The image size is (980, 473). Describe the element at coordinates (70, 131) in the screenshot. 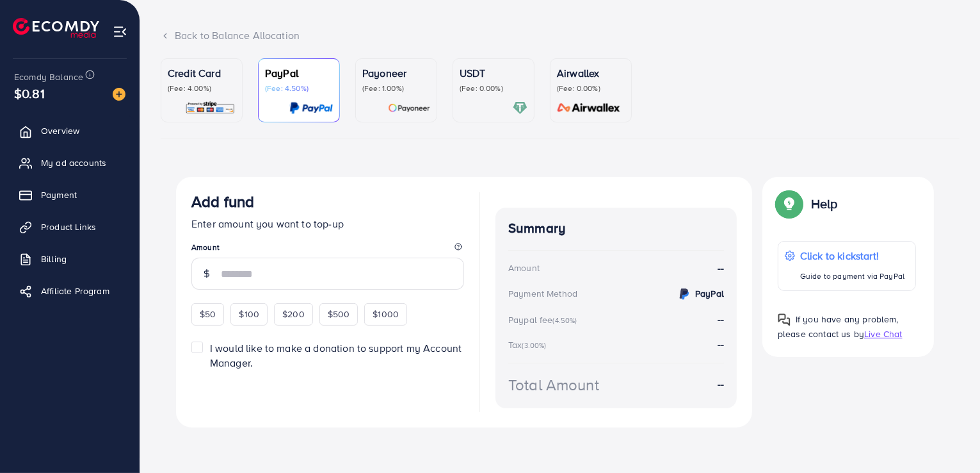

I see `a: Overview` at that location.